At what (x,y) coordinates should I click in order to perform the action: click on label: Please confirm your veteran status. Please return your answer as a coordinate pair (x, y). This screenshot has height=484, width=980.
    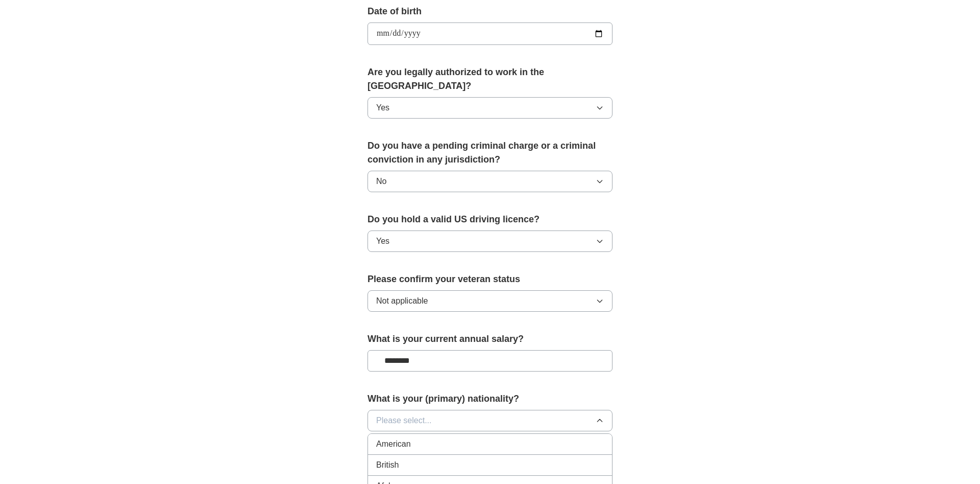
    Looking at the image, I should click on (490, 279).